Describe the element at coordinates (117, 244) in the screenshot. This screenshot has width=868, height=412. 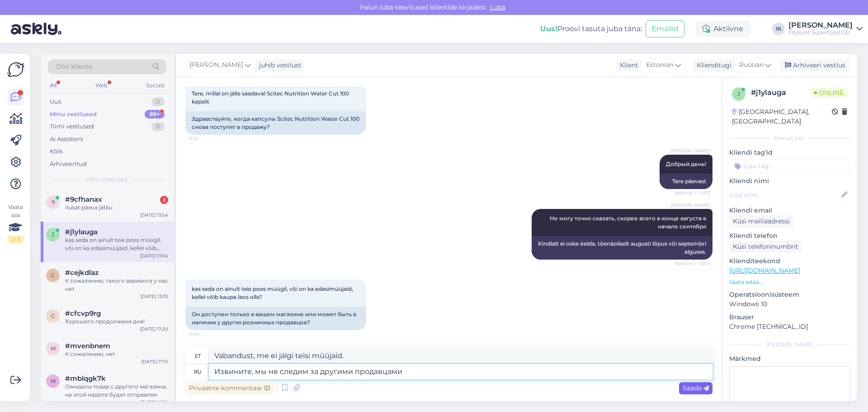
I see `div: kas seda on ainult teie poes müügil, või on ka edasimüüjaid, kellel võib kaupa laos olla?` at that location.